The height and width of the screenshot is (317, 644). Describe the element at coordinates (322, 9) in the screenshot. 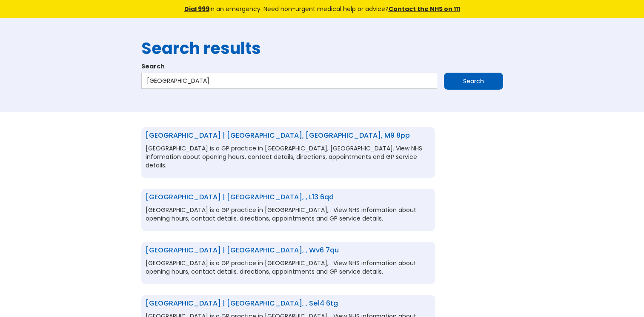

I see `div: in an emergency. Need non-urgent medical help or advice?` at that location.